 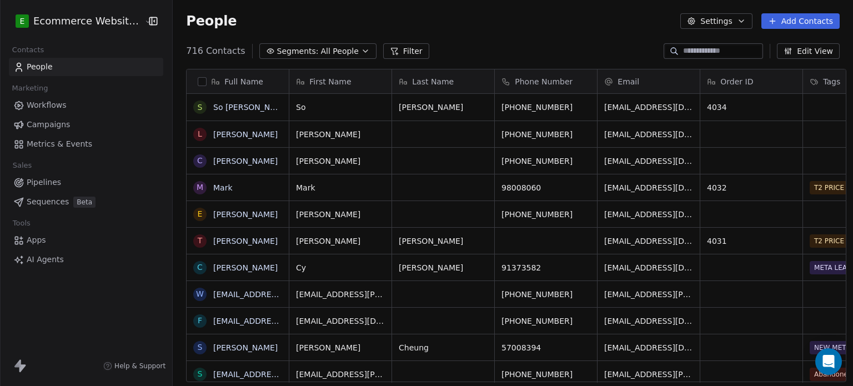 What do you see at coordinates (298, 51) in the screenshot?
I see `span: Segments:` at bounding box center [298, 51].